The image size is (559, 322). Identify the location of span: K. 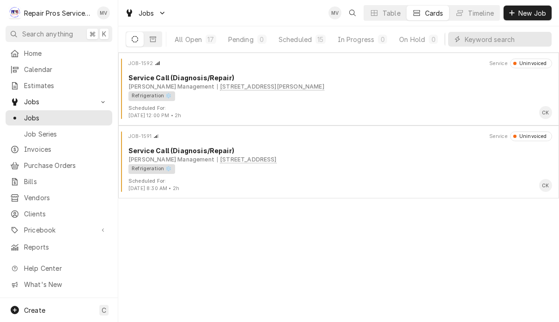
(104, 34).